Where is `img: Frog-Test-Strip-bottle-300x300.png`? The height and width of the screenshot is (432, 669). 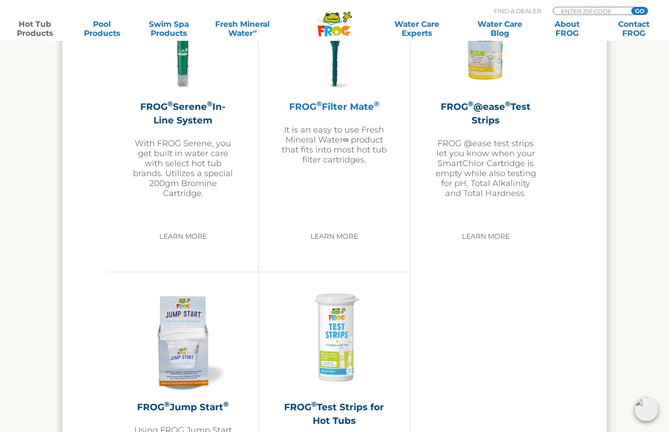 img: Frog-Test-Strip-bottle-300x300.png is located at coordinates (334, 339).